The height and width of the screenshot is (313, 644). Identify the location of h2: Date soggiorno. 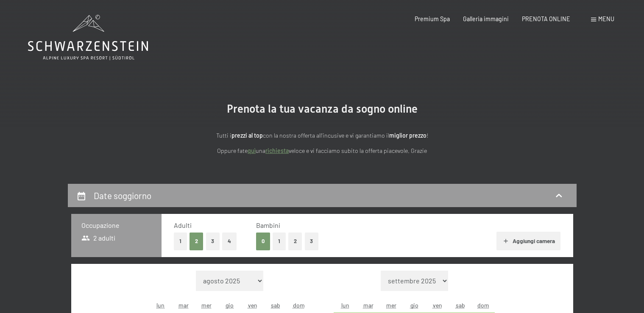
(123, 195).